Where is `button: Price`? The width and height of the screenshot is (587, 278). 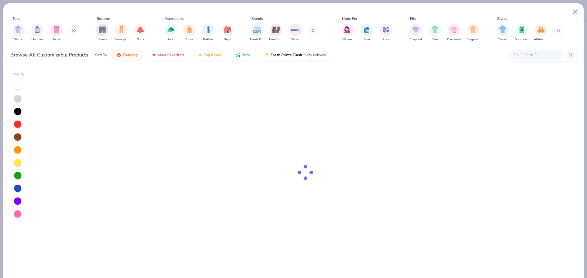 button: Price is located at coordinates (243, 55).